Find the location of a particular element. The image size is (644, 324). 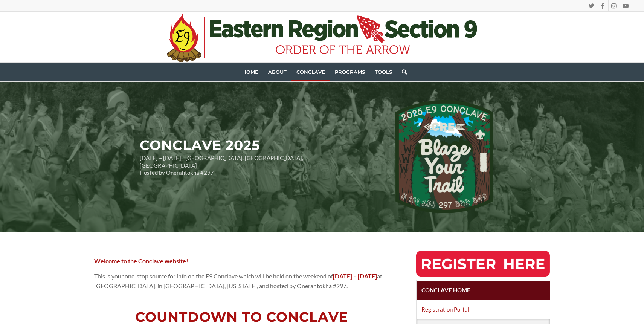

a: Tools is located at coordinates (384, 72).